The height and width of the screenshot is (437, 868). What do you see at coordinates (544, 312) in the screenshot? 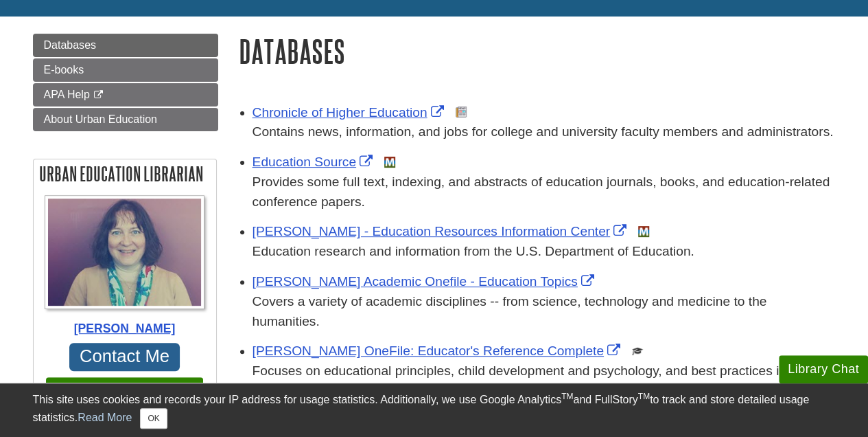
I see `div: Covers a variety of academic disciplines -- from science, technology and medicine to the humanities.` at bounding box center [544, 312].